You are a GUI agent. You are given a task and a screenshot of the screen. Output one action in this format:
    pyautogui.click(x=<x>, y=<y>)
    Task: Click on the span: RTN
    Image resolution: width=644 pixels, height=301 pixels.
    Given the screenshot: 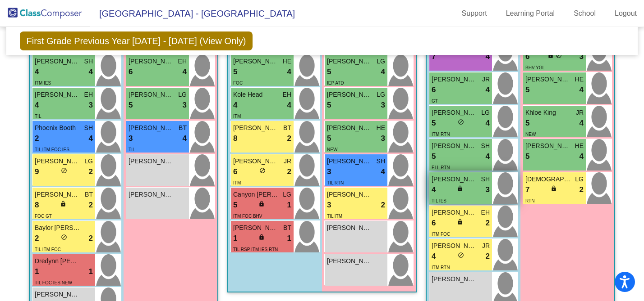 What is the action you would take?
    pyautogui.click(x=529, y=201)
    